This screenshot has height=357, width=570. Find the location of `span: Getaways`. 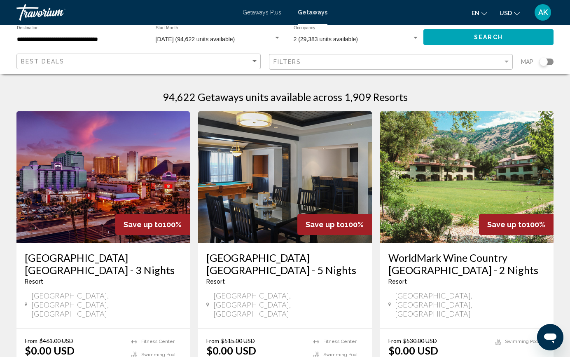

span: Getaways is located at coordinates (312, 12).